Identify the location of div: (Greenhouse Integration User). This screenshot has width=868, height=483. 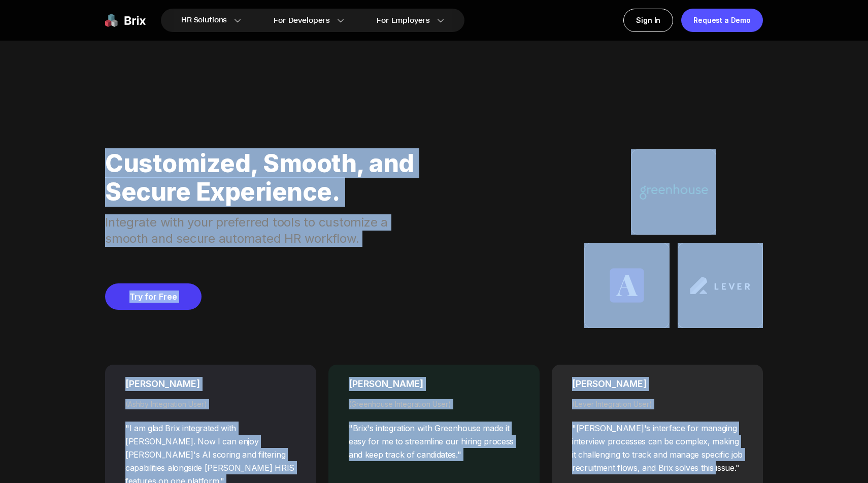
(434, 404).